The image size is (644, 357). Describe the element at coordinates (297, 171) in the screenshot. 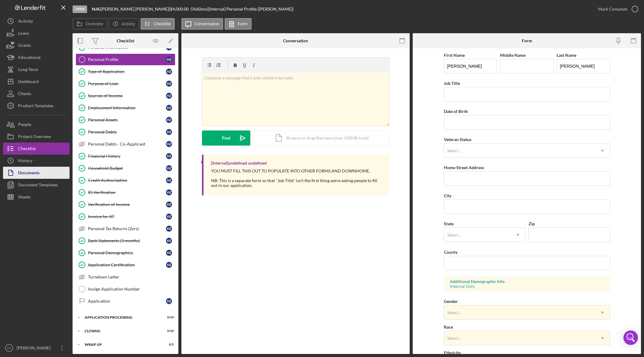

I see `div: YOU MUST FILL THIS OUT TO POPULATE INTO OTHER FORMS AND DOWNHOME.` at that location.